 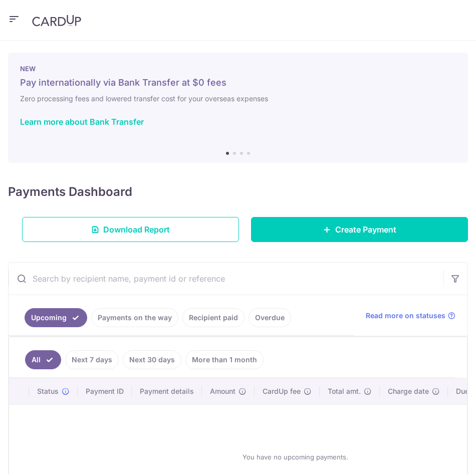 I want to click on p: NEW, so click(x=238, y=68).